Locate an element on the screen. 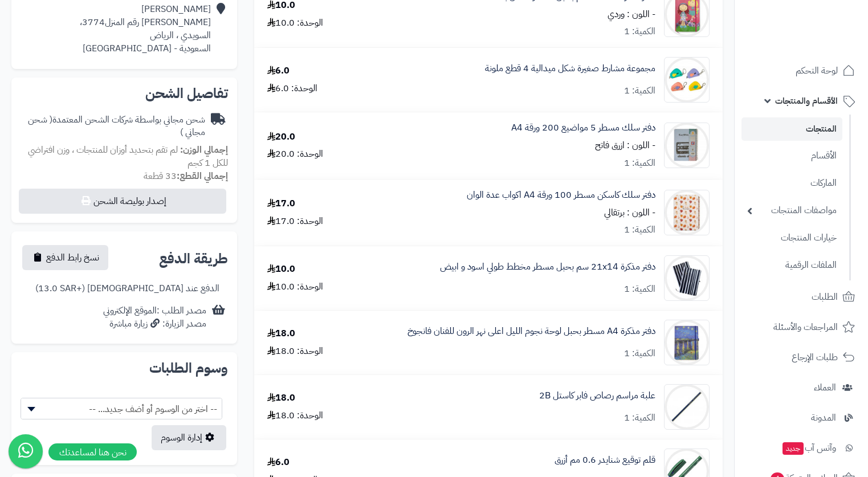  div: الوحدة: 17.0 is located at coordinates (295, 221).